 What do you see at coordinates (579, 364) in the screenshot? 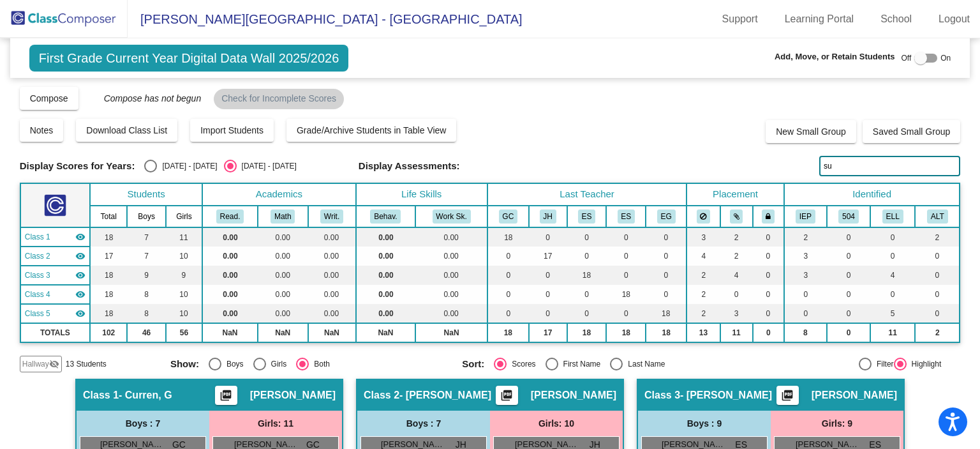
I see `div: First Name` at bounding box center [579, 364].